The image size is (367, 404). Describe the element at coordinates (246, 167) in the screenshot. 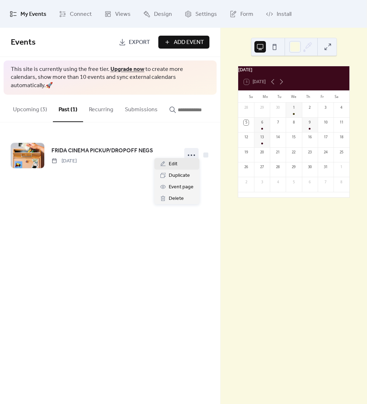

I see `div: 26` at that location.